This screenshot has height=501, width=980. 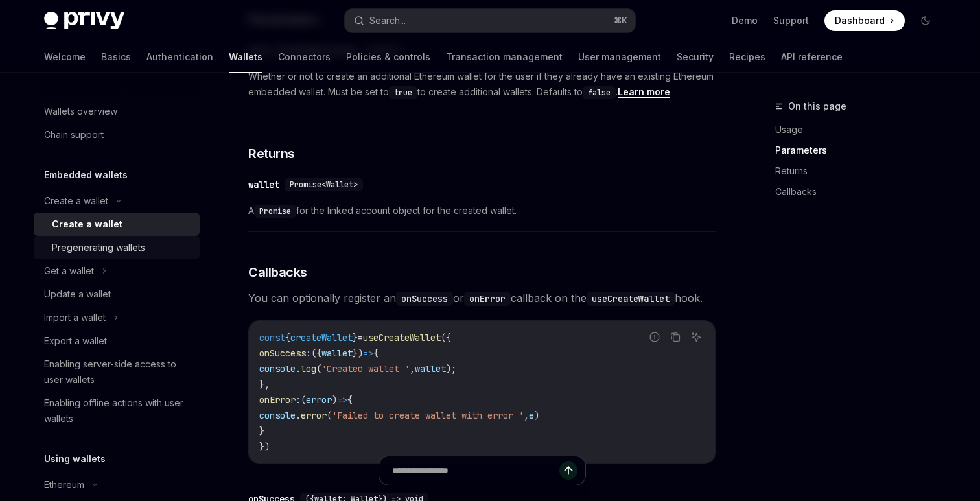 What do you see at coordinates (745, 21) in the screenshot?
I see `a: Demo` at bounding box center [745, 21].